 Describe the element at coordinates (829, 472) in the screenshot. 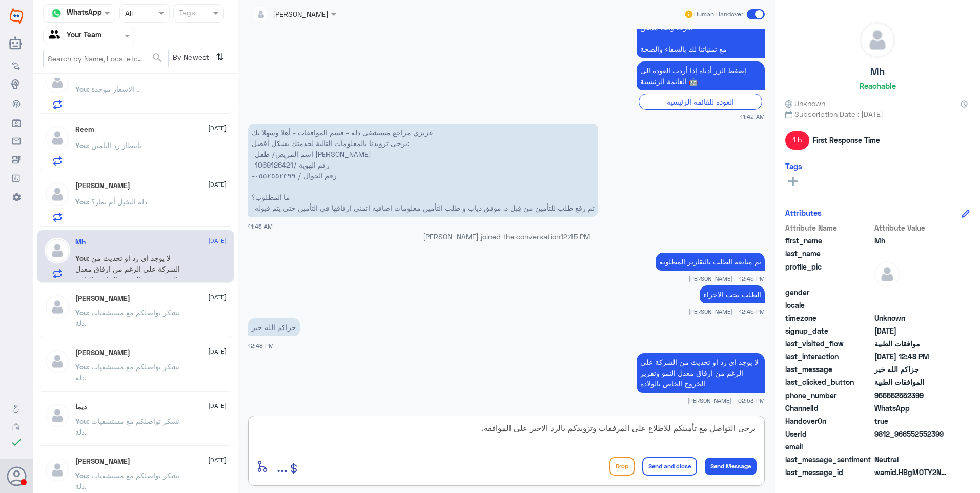

I see `span: last_message_id` at that location.